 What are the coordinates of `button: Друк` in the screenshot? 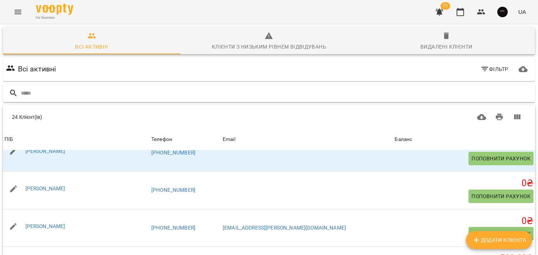 It's located at (500, 117).